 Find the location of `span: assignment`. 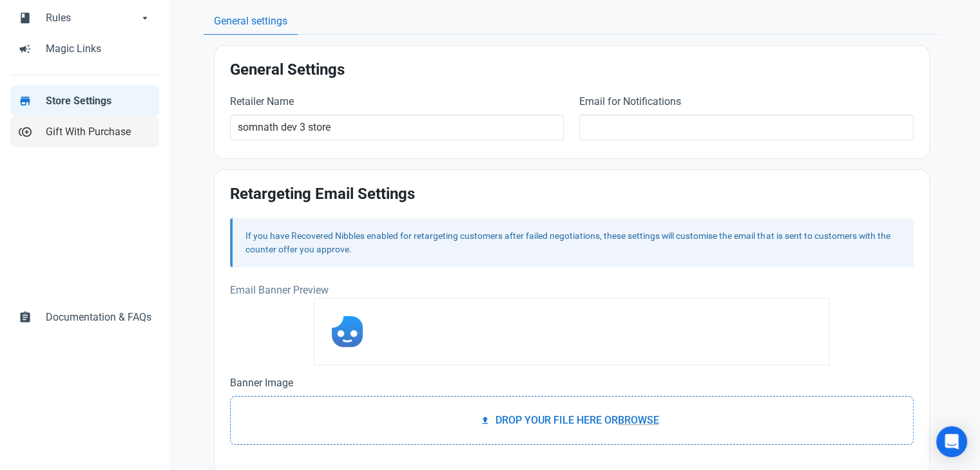

span: assignment is located at coordinates (25, 316).